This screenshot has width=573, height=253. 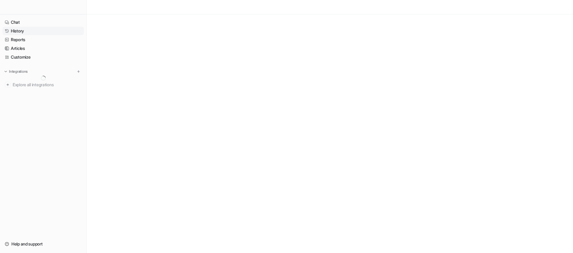 I want to click on img: explore all integrations, so click(x=8, y=85).